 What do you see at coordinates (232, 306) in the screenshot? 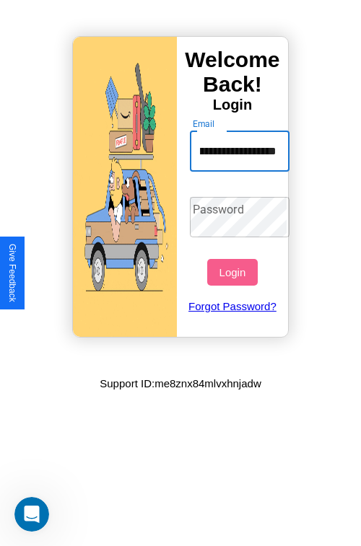
I see `a: Forgot Password?` at bounding box center [232, 306].